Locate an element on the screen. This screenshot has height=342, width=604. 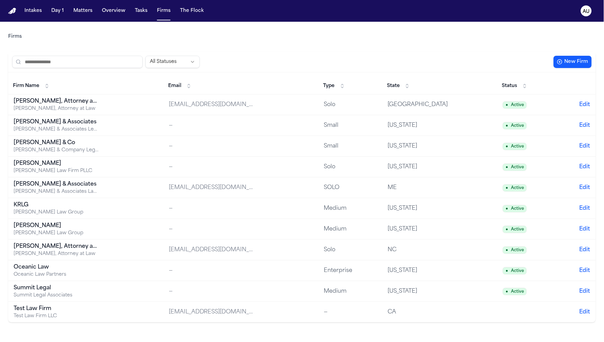
a: Day 1 is located at coordinates (57, 11).